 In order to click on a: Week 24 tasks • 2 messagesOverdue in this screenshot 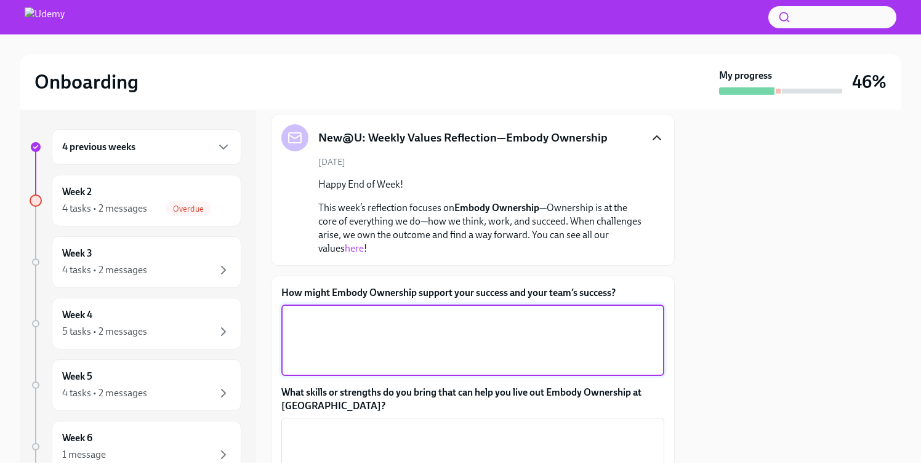, I will do `click(135, 201)`.